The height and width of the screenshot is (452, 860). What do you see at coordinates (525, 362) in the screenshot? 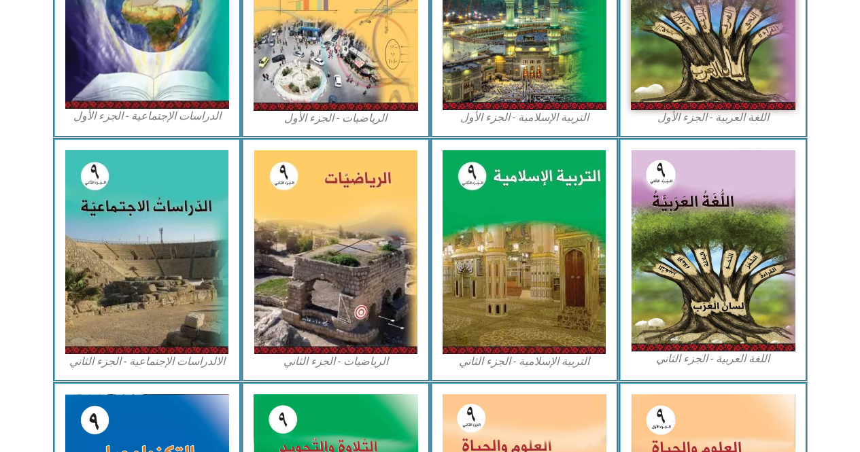
I see `figcaption: التربية الإسلامية - الجزء الثاني` at bounding box center [525, 362].